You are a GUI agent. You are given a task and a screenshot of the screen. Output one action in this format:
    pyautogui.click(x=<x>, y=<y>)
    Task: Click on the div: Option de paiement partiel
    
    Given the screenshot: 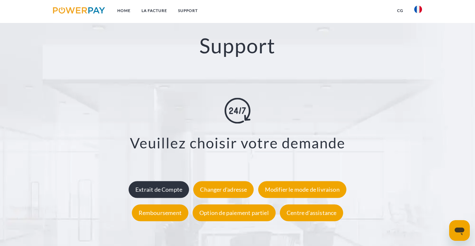 What is the action you would take?
    pyautogui.click(x=234, y=212)
    